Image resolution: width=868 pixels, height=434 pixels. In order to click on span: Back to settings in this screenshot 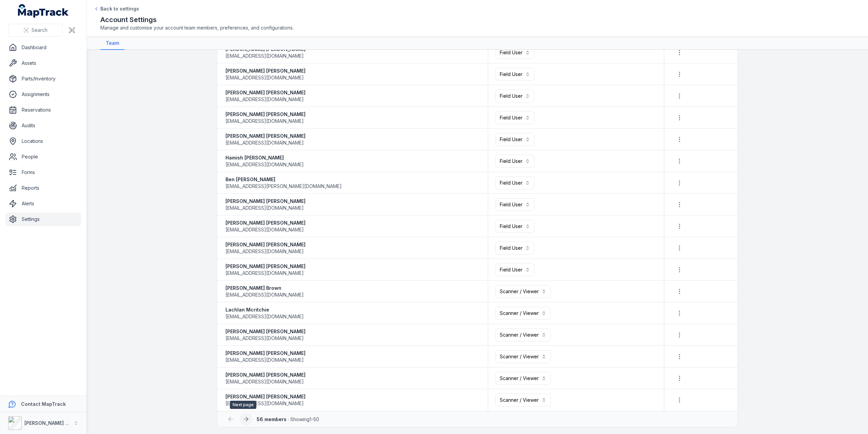, I will do `click(120, 9)`.